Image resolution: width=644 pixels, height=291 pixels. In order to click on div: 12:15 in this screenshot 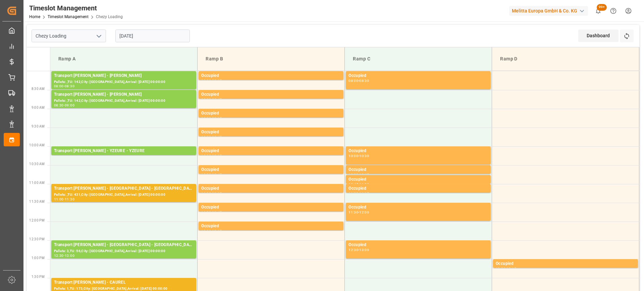, I will do `click(217, 231)`.